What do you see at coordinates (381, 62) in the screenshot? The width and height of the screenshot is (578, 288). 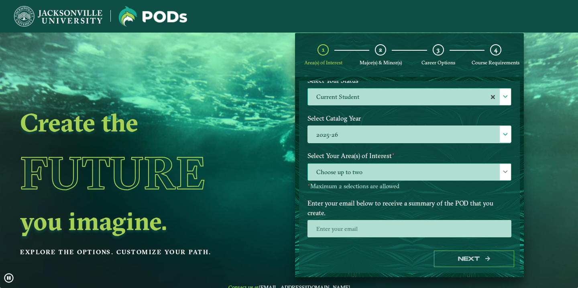 I see `span: Major(s) & Minor(s)` at bounding box center [381, 62].